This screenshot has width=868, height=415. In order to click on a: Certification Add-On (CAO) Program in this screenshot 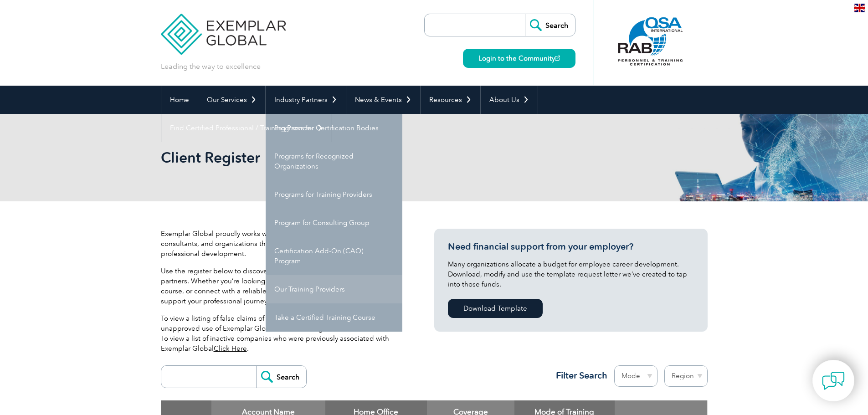, I will do `click(334, 256)`.